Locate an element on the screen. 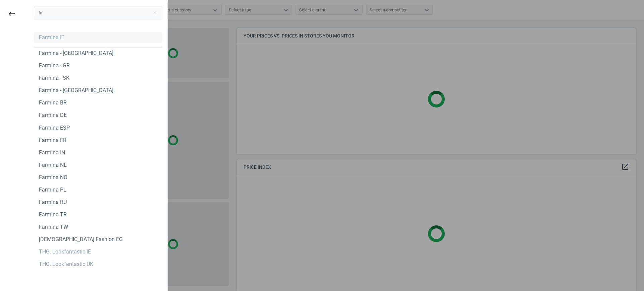 This screenshot has height=291, width=644. input: Search campaign is located at coordinates (98, 13).